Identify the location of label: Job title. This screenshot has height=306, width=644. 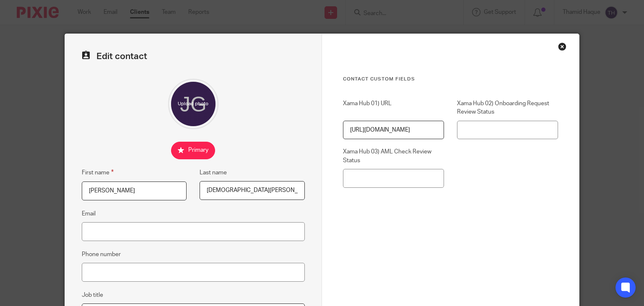
(92, 295).